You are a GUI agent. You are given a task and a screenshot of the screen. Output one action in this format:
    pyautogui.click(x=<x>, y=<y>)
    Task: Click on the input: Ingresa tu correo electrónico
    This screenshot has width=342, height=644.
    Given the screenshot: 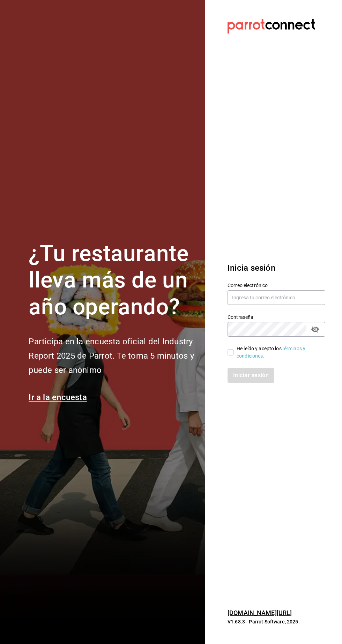 What is the action you would take?
    pyautogui.click(x=276, y=297)
    